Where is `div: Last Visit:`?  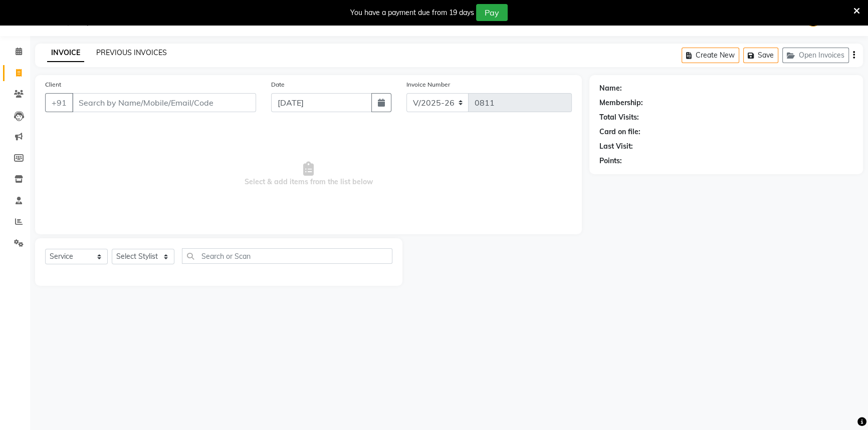
div: Last Visit: is located at coordinates (616, 146).